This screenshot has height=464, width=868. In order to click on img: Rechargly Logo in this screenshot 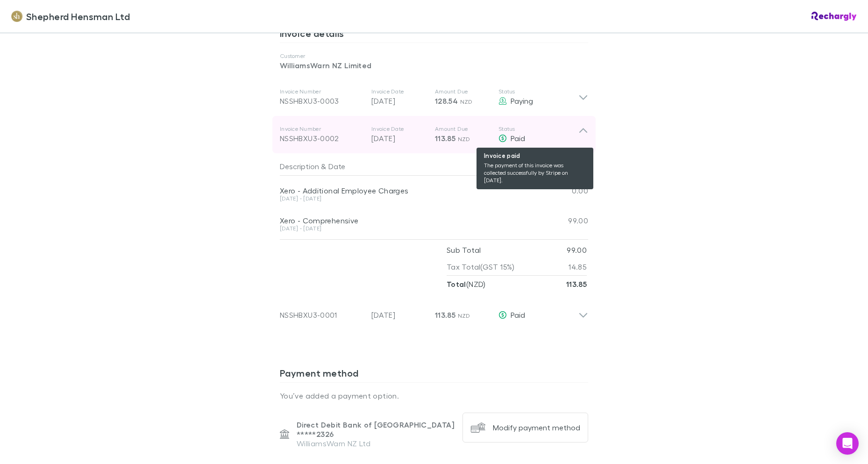, I will do `click(834, 16)`.